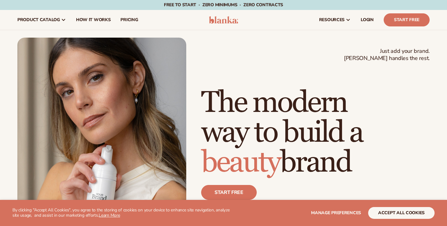 The height and width of the screenshot is (226, 447). I want to click on span: How It Works, so click(93, 20).